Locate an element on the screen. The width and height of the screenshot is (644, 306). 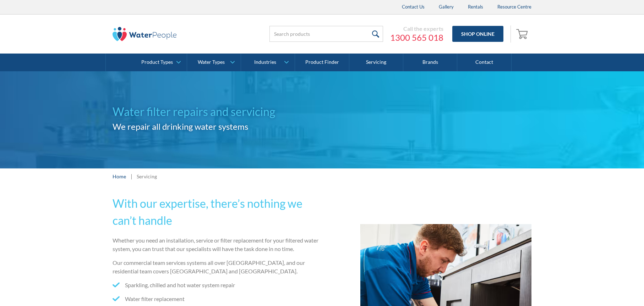
h2: We repair all drinking water systems is located at coordinates (217, 127).